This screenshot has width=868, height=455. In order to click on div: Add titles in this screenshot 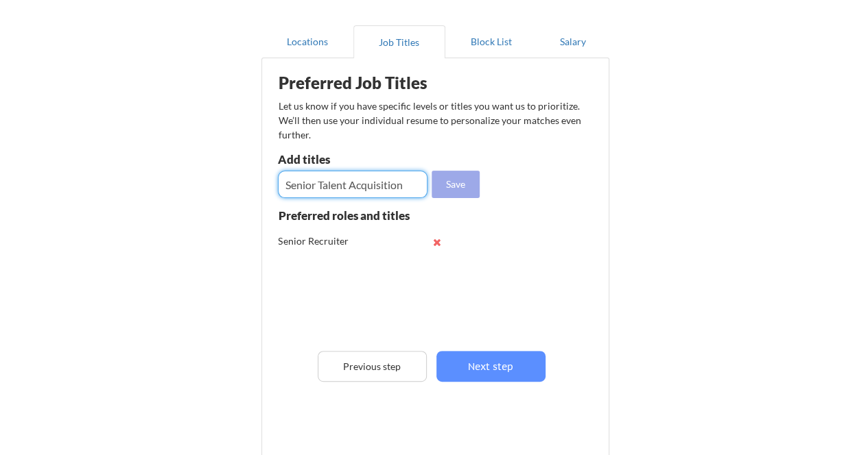, I will do `click(351, 159)`.